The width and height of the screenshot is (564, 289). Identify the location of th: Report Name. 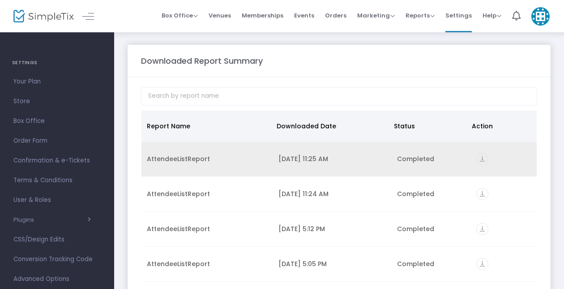
(207, 126).